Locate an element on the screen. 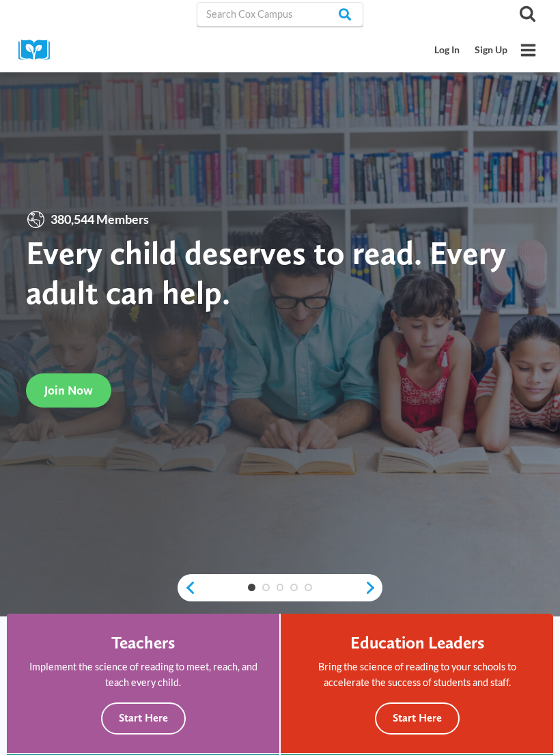 The width and height of the screenshot is (560, 755). input: Search Cox Campus is located at coordinates (280, 14).